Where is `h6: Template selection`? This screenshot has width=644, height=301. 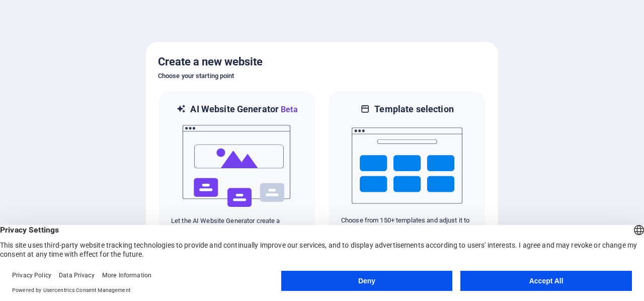 h6: Template selection is located at coordinates (413, 109).